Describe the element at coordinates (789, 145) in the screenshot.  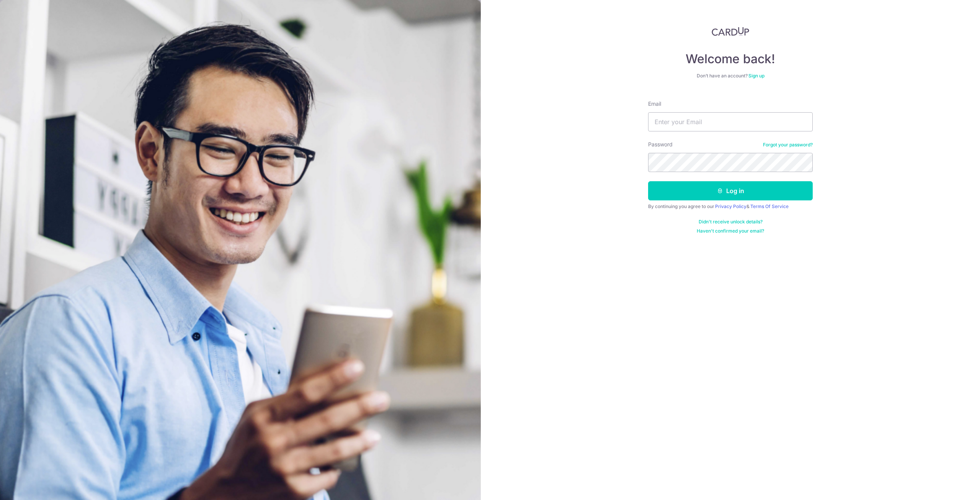
I see `a: Forgot your password?` at that location.